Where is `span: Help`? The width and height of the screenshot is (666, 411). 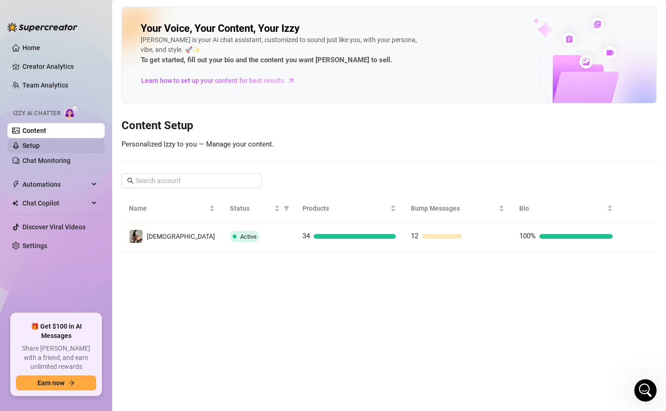 span: Help is located at coordinates (117, 318).